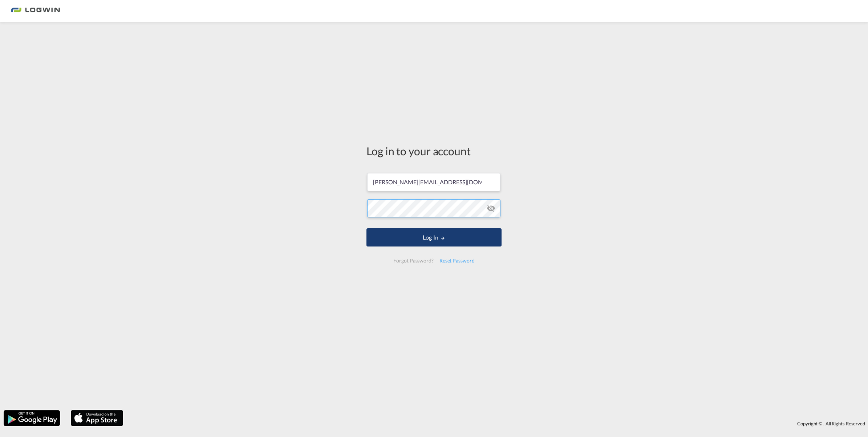 Image resolution: width=868 pixels, height=437 pixels. Describe the element at coordinates (491, 208) in the screenshot. I see `md-icon: icon-eye-off` at that location.